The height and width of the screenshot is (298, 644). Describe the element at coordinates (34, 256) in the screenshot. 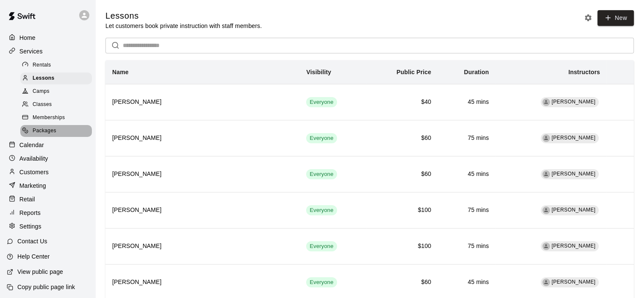

I see `p: Help Center` at that location.